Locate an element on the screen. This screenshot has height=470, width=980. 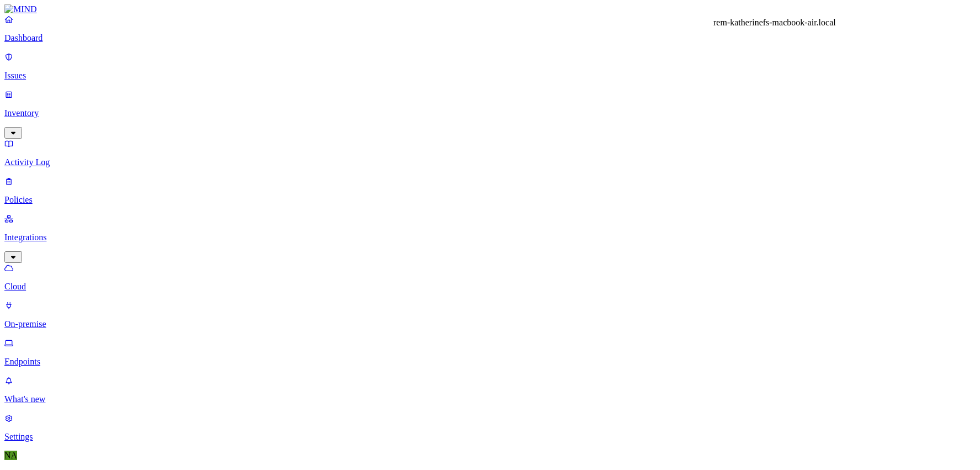
p: Integrations is located at coordinates (490, 237).